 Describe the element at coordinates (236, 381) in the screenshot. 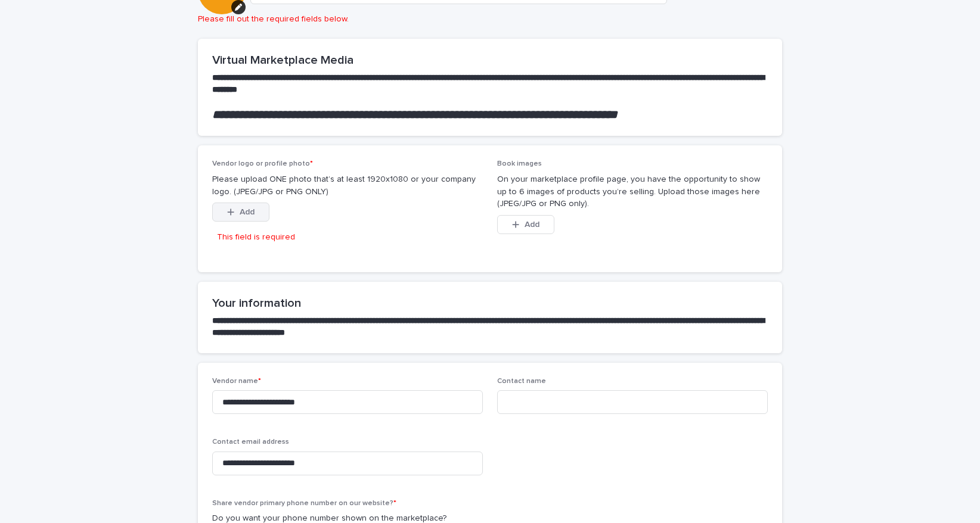

I see `span: Vendor name` at that location.